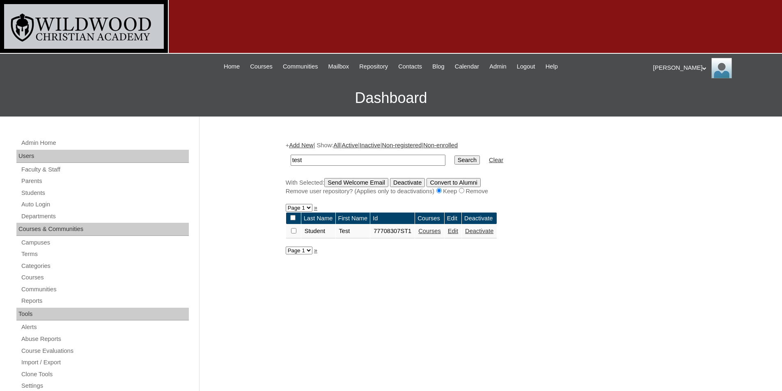 The width and height of the screenshot is (782, 391). What do you see at coordinates (438, 66) in the screenshot?
I see `span: Blog` at bounding box center [438, 66].